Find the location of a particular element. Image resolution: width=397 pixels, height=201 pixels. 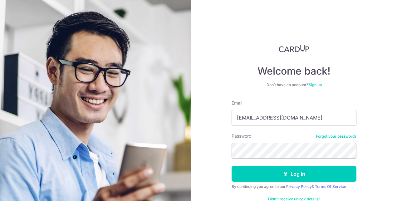

div: Don’t have an account? is located at coordinates (294, 85).